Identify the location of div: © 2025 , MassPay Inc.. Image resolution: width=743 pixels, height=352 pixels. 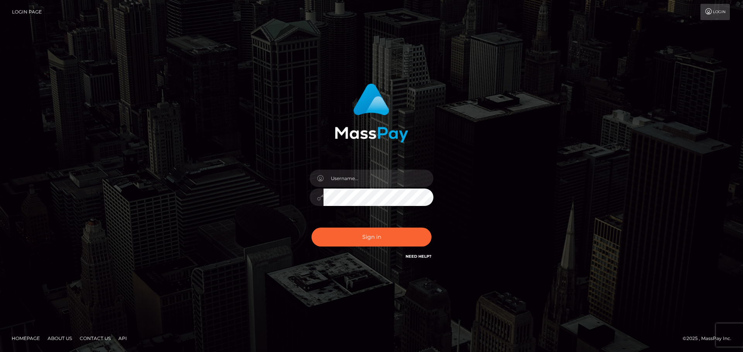
(710, 339).